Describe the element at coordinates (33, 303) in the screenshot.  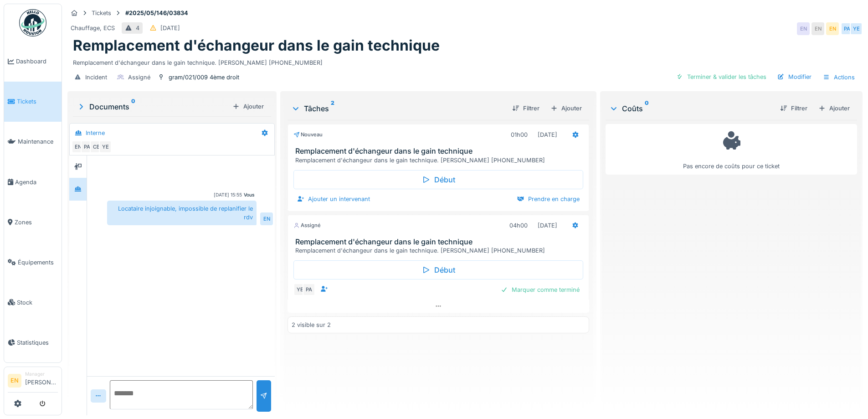
I see `a: Stock` at that location.